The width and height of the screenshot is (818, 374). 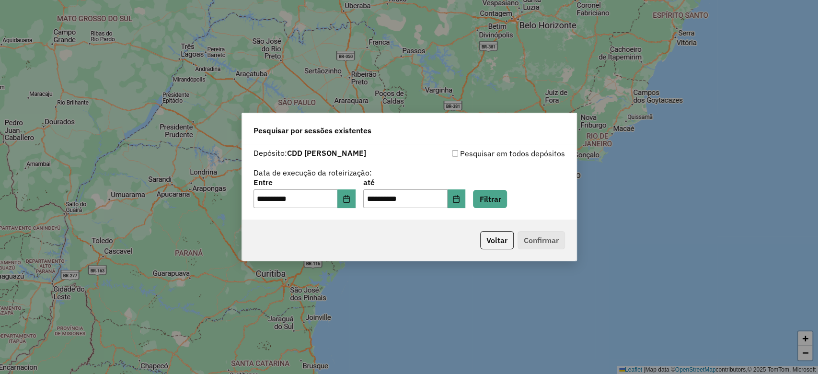 What do you see at coordinates (414, 182) in the screenshot?
I see `label: até` at bounding box center [414, 182].